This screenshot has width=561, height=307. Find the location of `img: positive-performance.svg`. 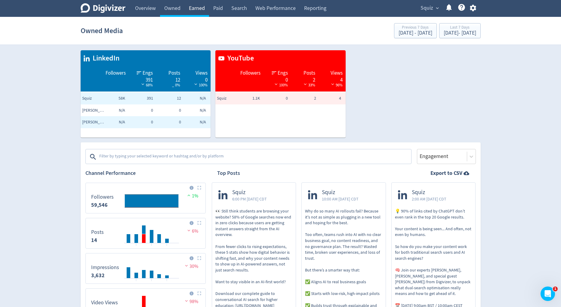

img: positive-performance.svg is located at coordinates (189, 195).